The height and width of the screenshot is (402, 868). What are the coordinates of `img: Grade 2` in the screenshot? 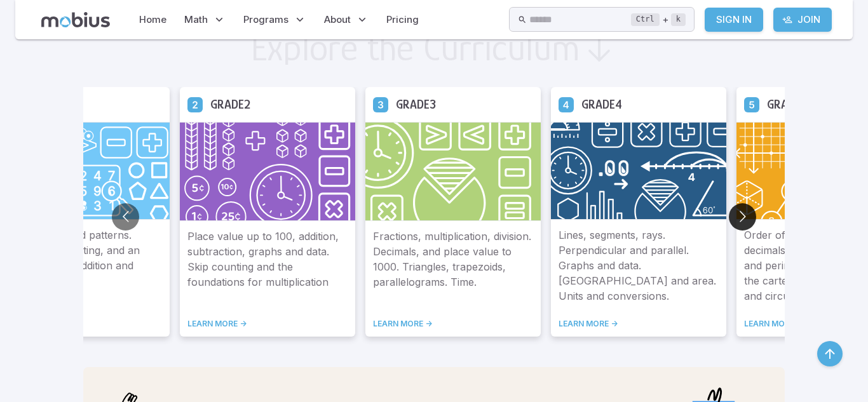 It's located at (268, 171).